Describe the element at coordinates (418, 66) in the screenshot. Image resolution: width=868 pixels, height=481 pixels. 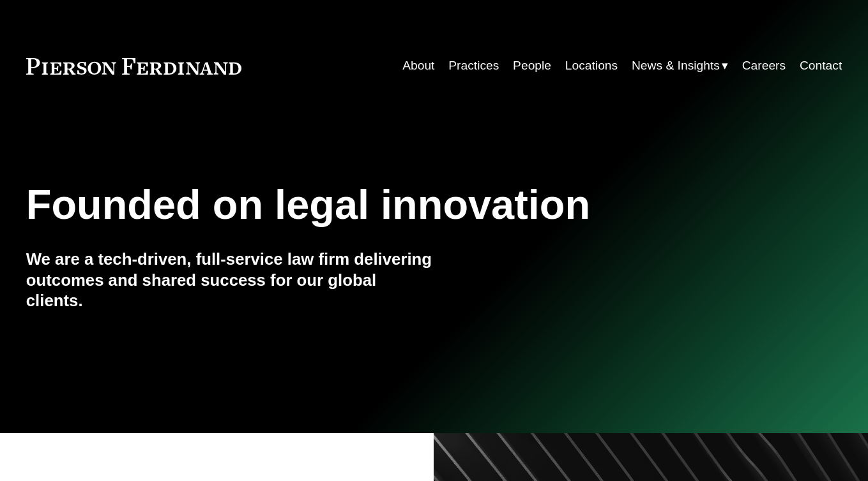
I see `a: About` at that location.